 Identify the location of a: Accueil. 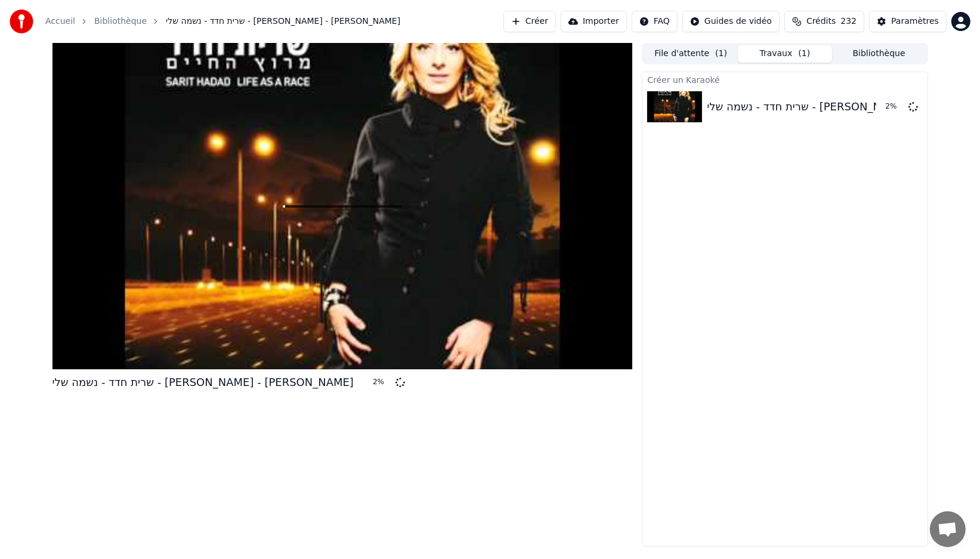
(60, 22).